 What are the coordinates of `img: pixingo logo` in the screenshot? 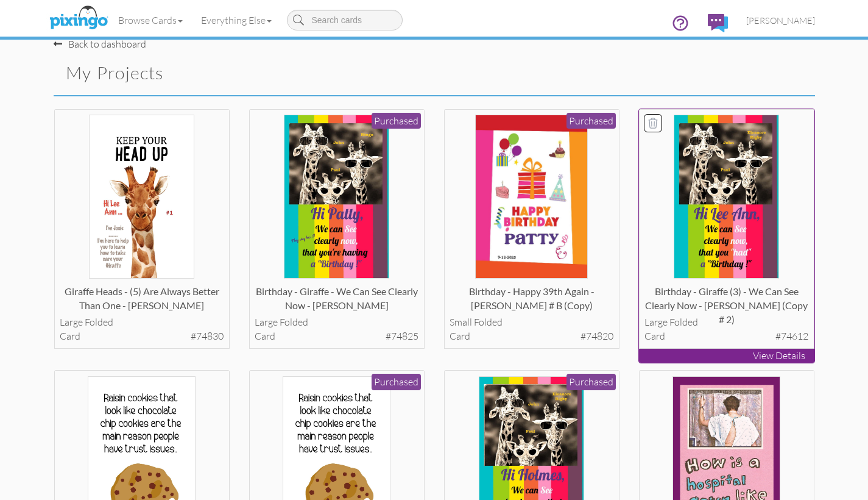 It's located at (79, 18).